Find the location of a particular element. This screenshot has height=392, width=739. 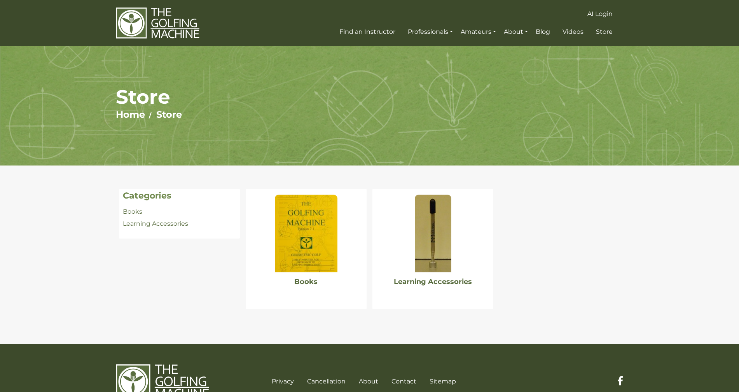

h4: Categories is located at coordinates (179, 196).